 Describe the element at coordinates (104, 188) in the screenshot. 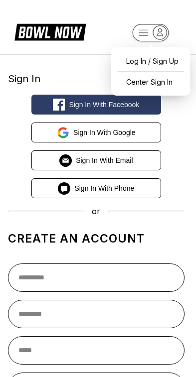

I see `span: Sign in with Phone` at that location.